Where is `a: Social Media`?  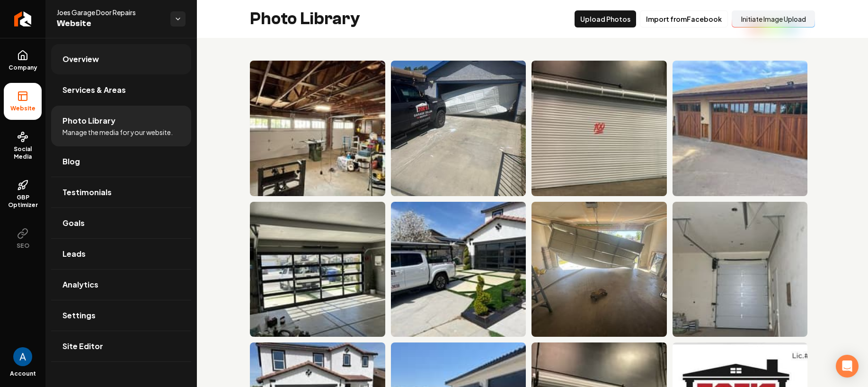 a: Social Media is located at coordinates (23, 146).